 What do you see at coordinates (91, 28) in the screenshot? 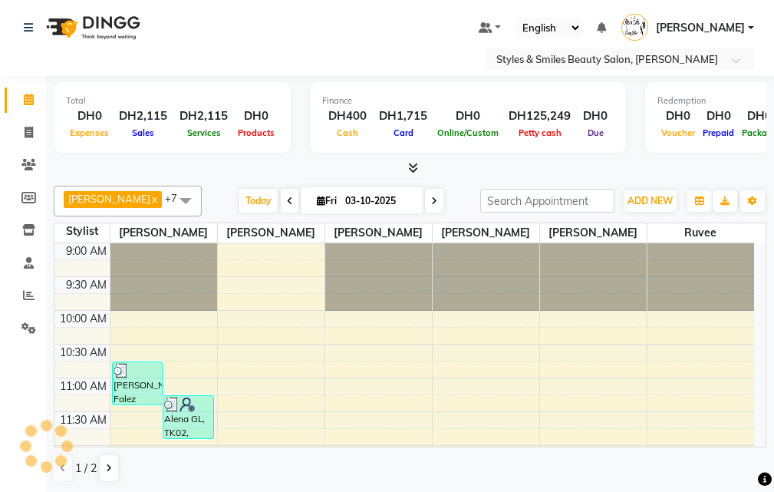
I see `img: logo` at bounding box center [91, 28].